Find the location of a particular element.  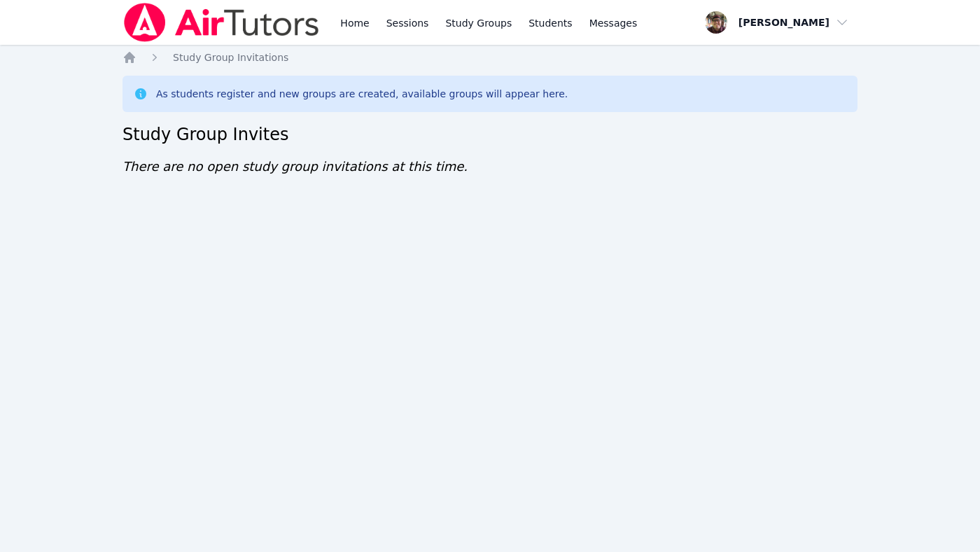

span: Messages is located at coordinates (613, 23).